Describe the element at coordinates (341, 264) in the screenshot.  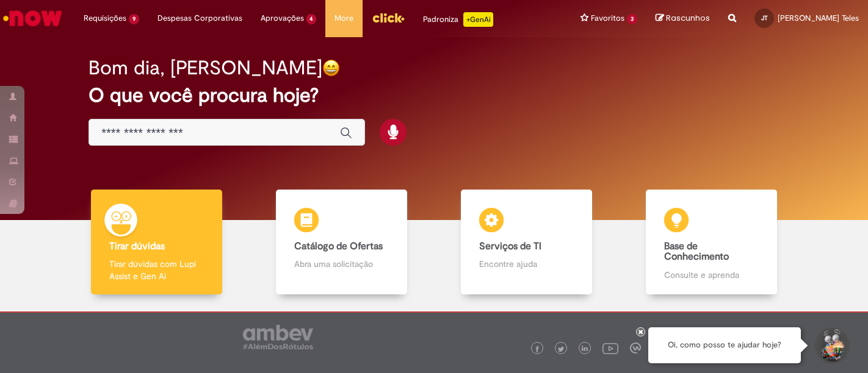
I see `p: Abra uma solicitação` at that location.